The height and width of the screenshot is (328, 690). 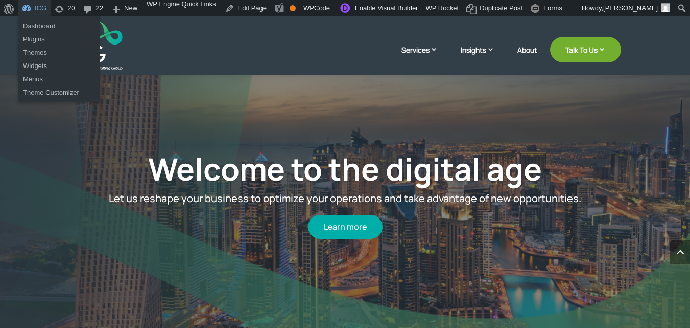 What do you see at coordinates (345, 198) in the screenshot?
I see `span: Let us reshape your business to optimize your operations and take advantage of new opportunities.` at bounding box center [345, 198].